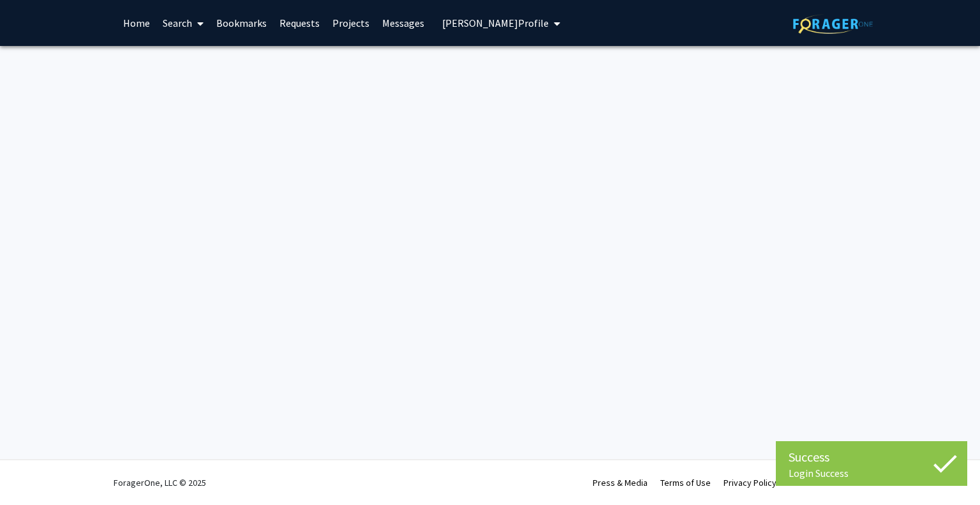  Describe the element at coordinates (620, 482) in the screenshot. I see `a: Press & Media` at that location.